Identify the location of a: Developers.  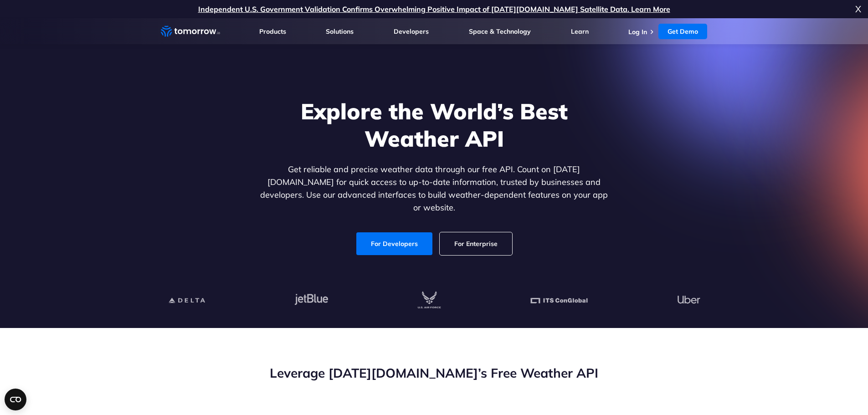
(411, 31).